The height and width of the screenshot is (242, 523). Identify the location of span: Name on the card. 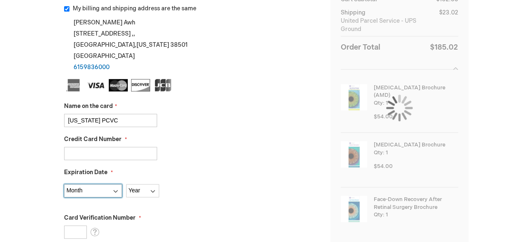
(88, 106).